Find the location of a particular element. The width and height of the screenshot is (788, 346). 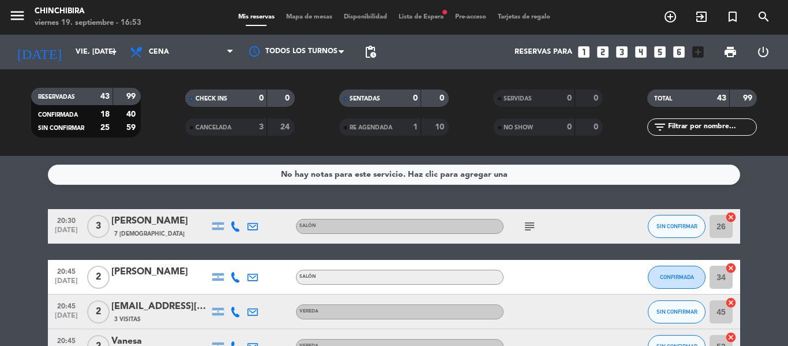

strong: 1 is located at coordinates (415, 127).